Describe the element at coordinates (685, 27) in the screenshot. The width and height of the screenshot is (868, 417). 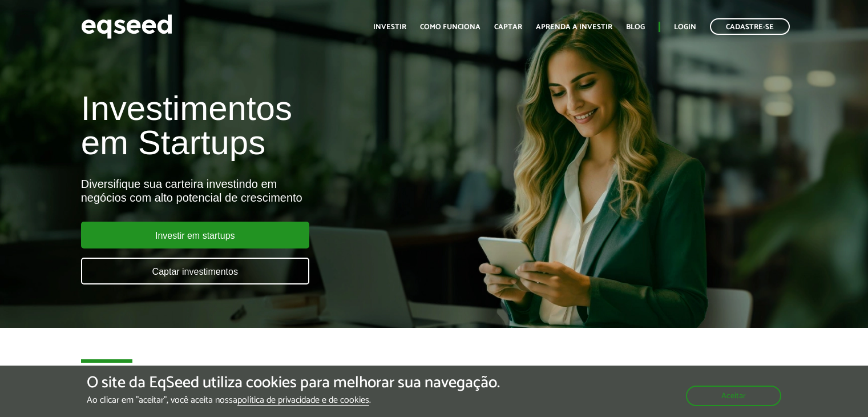
I see `a: Login` at that location.